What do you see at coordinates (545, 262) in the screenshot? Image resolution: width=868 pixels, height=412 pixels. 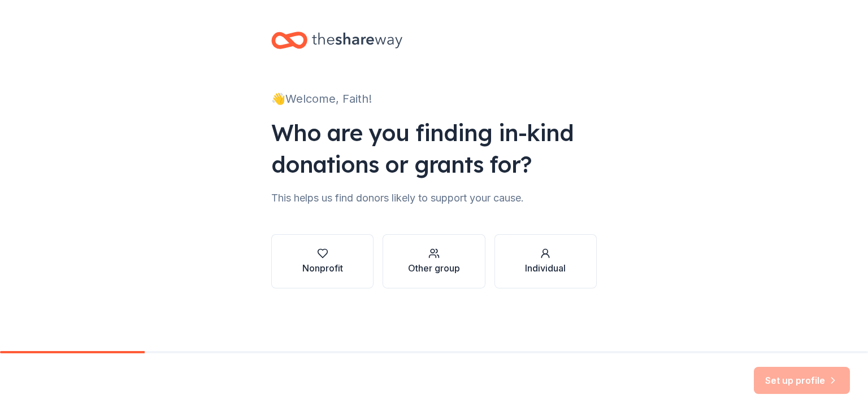 I see `button: Individual` at bounding box center [545, 262].